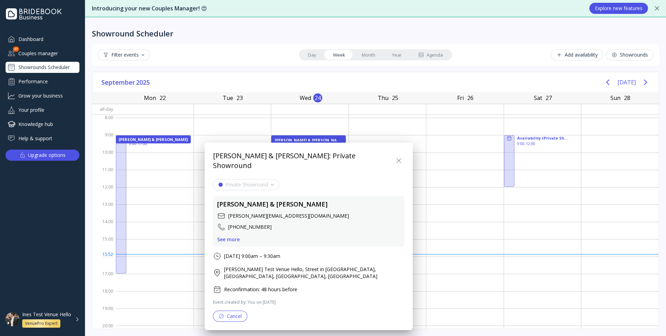 This screenshot has width=666, height=336. Describe the element at coordinates (230, 316) in the screenshot. I see `button: Cancel` at that location.